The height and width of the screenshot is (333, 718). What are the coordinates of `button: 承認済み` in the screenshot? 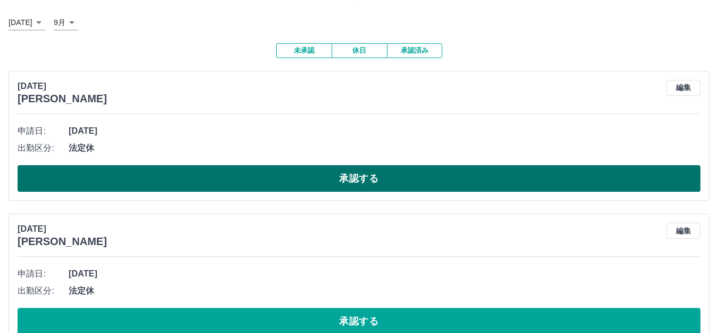 It's located at (415, 51).